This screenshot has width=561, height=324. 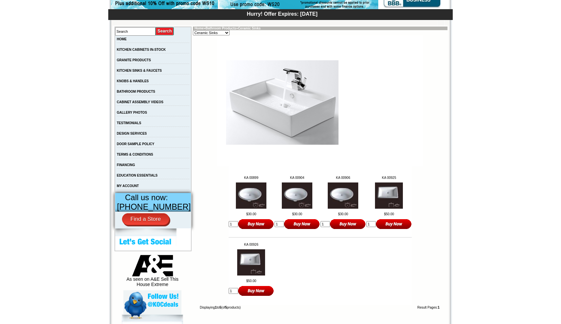 What do you see at coordinates (251, 178) in the screenshot?
I see `td: KA 00899` at bounding box center [251, 178].